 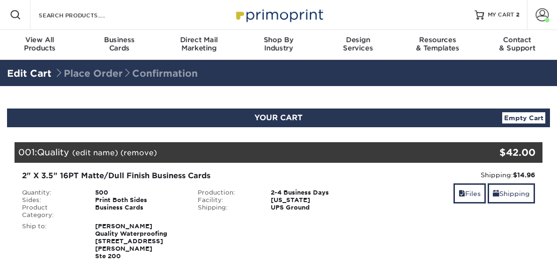 I want to click on div: Industry, so click(x=279, y=44).